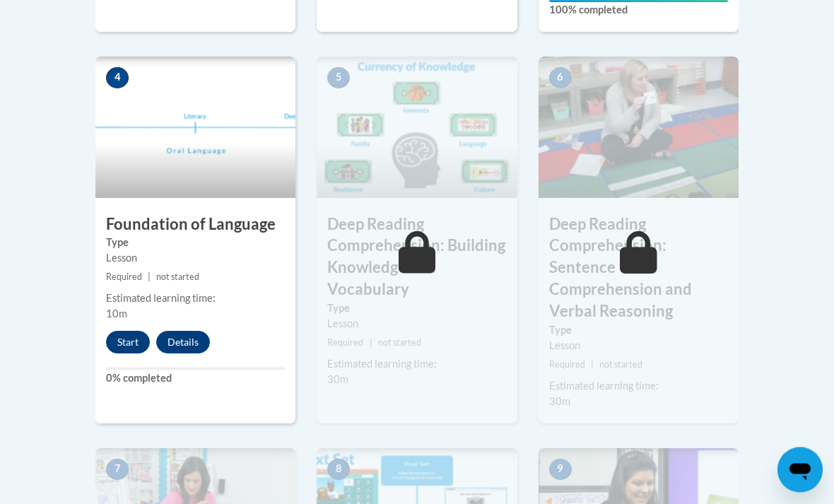  I want to click on span: 10m, so click(116, 314).